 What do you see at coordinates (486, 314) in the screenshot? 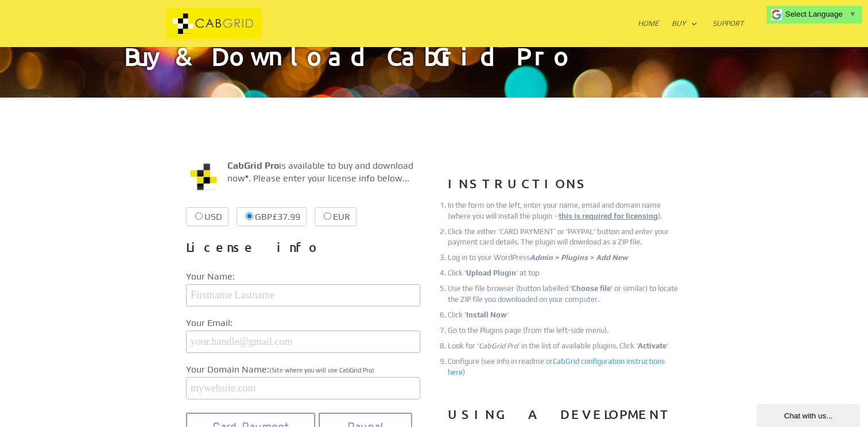
I see `strong: Install Now` at bounding box center [486, 314].